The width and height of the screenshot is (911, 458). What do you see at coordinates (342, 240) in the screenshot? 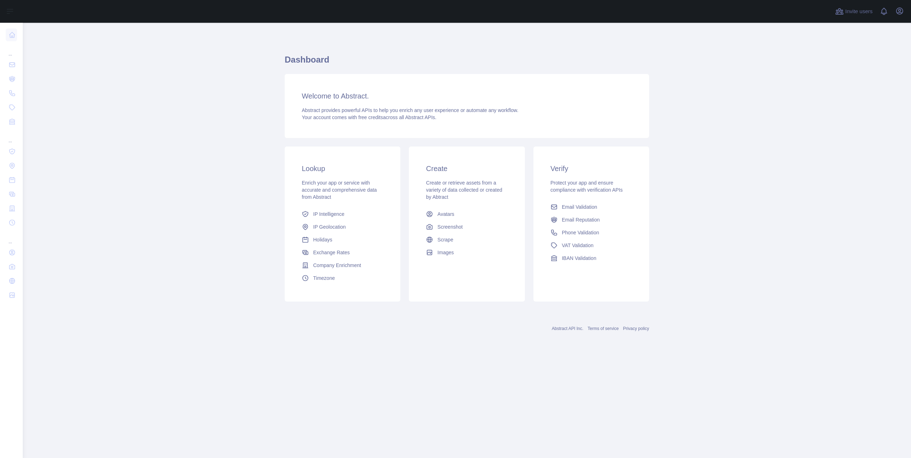
I see `a: Holidays` at bounding box center [342, 240].